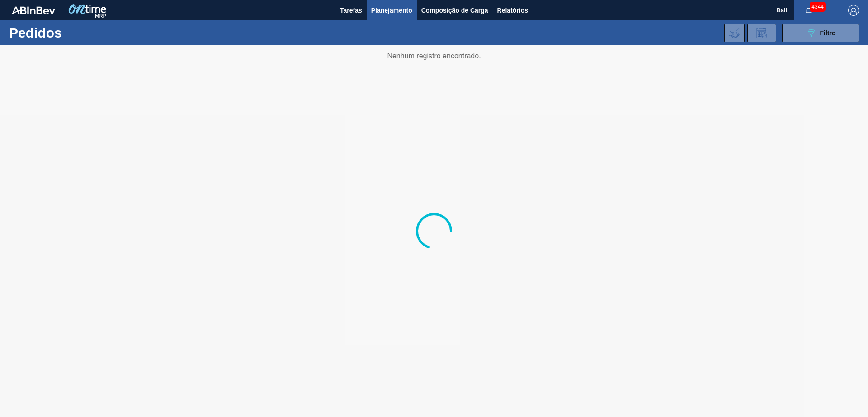  Describe the element at coordinates (734, 33) in the screenshot. I see `div: Importar Negociações dos Pedidos` at that location.